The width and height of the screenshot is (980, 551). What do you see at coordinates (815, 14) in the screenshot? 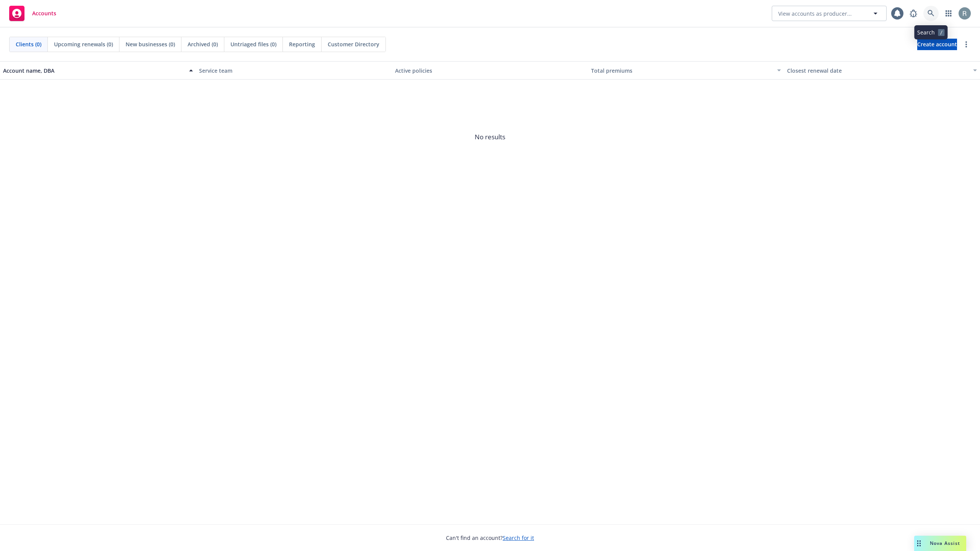
I see `span: View accounts as producer...` at bounding box center [815, 14].